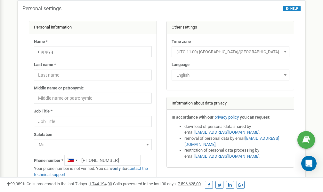 The width and height of the screenshot is (323, 192). What do you see at coordinates (93, 75) in the screenshot?
I see `input: Last name` at bounding box center [93, 75].